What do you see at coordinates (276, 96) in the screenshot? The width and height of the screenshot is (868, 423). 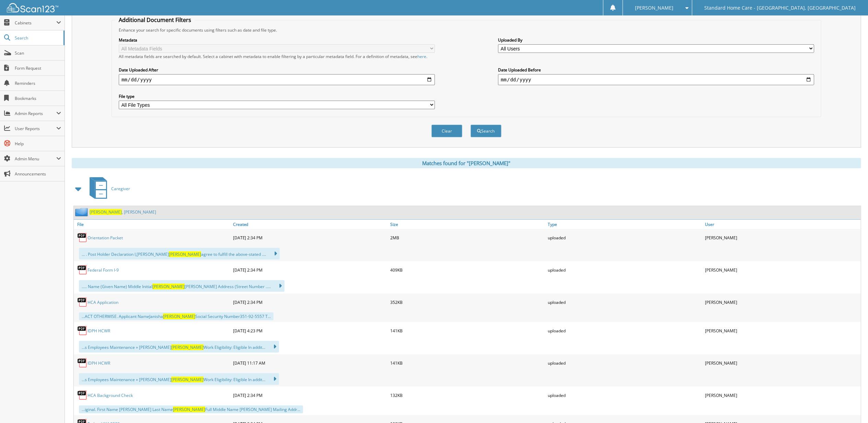 I see `label: File type` at bounding box center [276, 96].